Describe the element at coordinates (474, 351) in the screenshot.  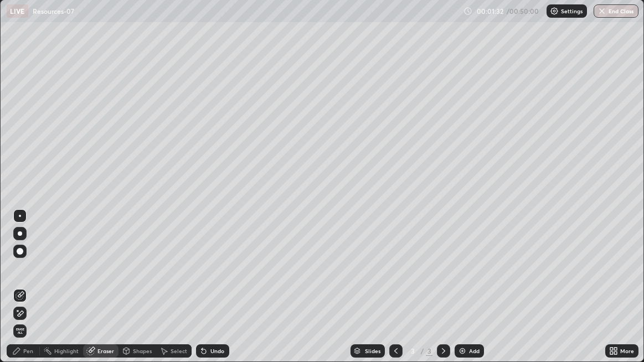
I see `div: Add` at that location.